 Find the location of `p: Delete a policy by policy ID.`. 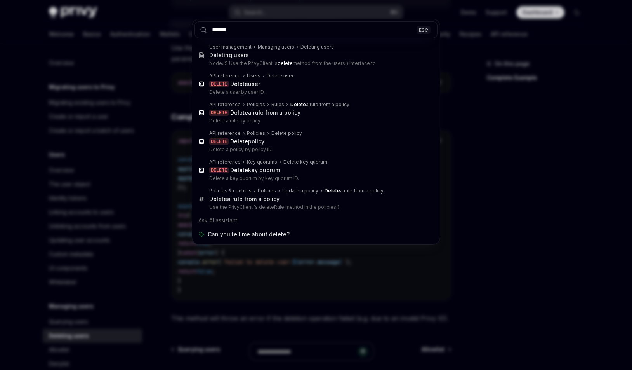

p: Delete a policy by policy ID. is located at coordinates (315, 149).